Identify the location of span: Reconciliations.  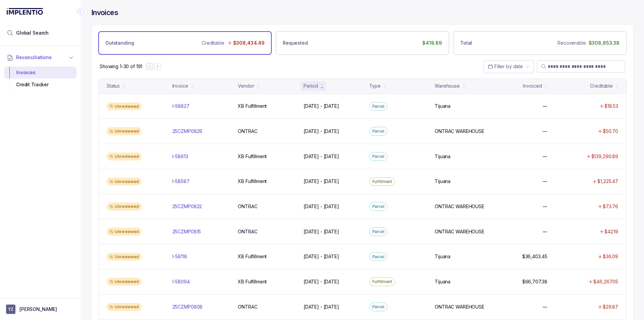
(34, 57).